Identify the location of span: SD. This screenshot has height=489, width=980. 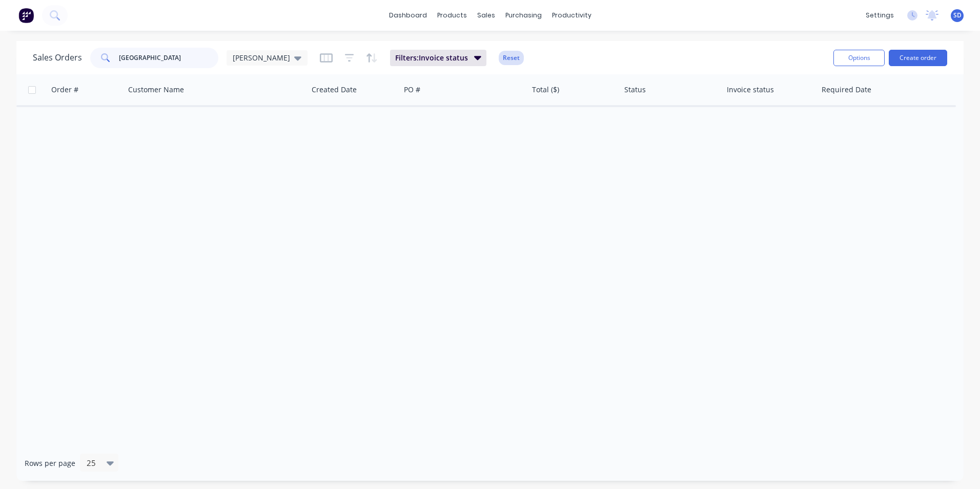
(958, 16).